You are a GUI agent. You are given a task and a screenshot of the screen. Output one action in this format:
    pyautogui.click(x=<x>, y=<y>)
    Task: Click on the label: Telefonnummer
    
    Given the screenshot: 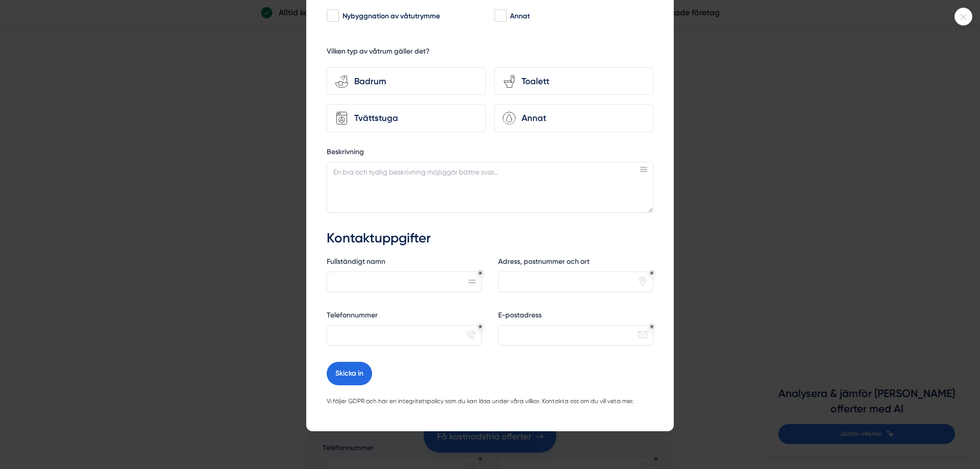 What is the action you would take?
    pyautogui.click(x=404, y=317)
    